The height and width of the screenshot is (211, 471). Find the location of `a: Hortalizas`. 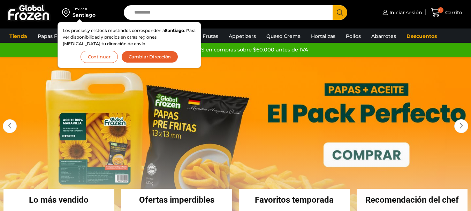

a: Hortalizas is located at coordinates (323, 36).